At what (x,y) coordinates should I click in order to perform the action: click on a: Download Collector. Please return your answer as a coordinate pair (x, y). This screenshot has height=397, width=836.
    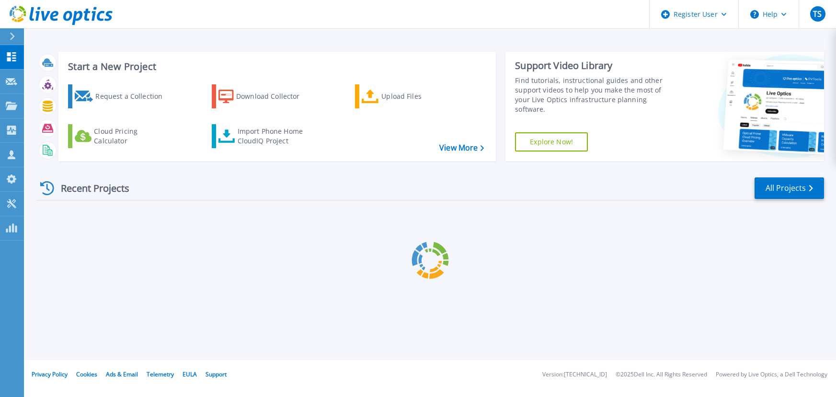
    Looking at the image, I should click on (265, 96).